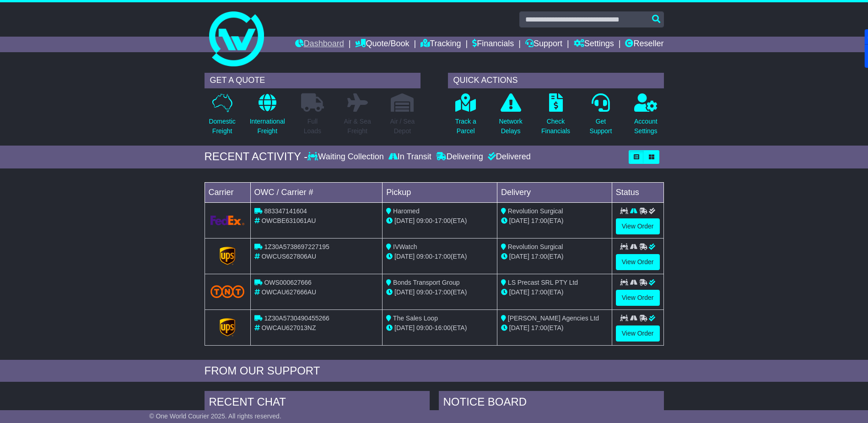  What do you see at coordinates (319, 44) in the screenshot?
I see `a: Dashboard` at bounding box center [319, 44].